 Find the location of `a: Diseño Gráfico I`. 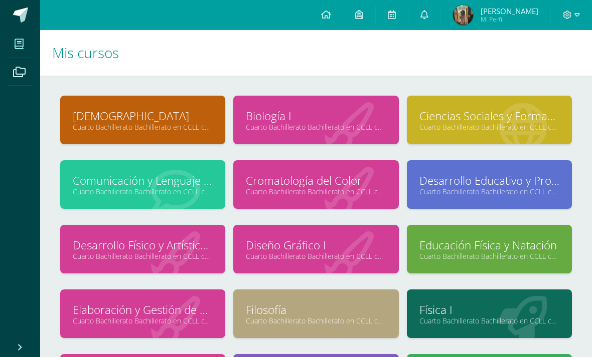

a: Diseño Gráfico I is located at coordinates (315, 245).